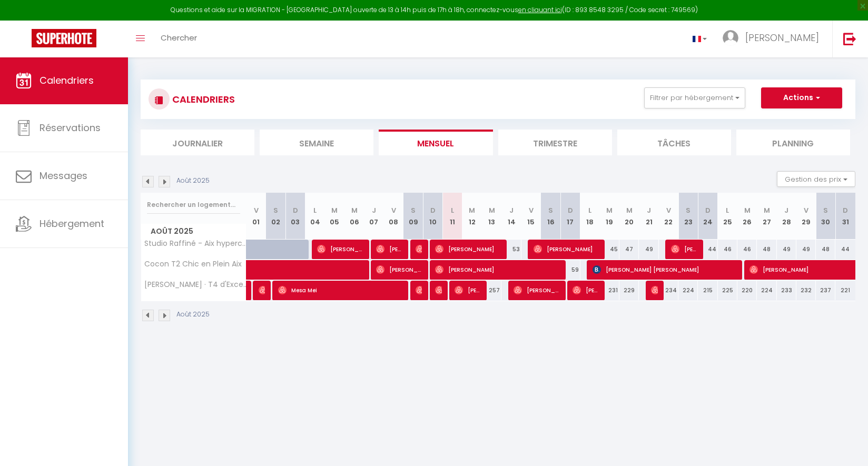  Describe the element at coordinates (747, 290) in the screenshot. I see `div: 220` at that location.